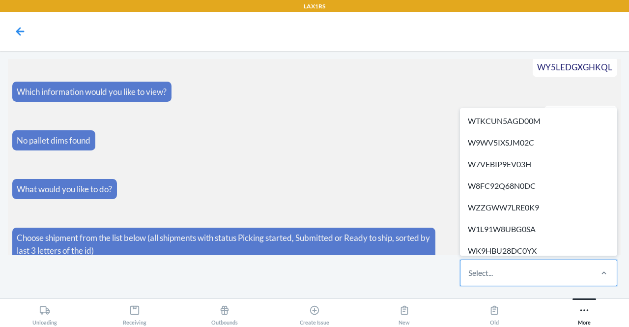 The width and height of the screenshot is (629, 327). What do you see at coordinates (64, 189) in the screenshot?
I see `p: What would you like to do?` at bounding box center [64, 189].